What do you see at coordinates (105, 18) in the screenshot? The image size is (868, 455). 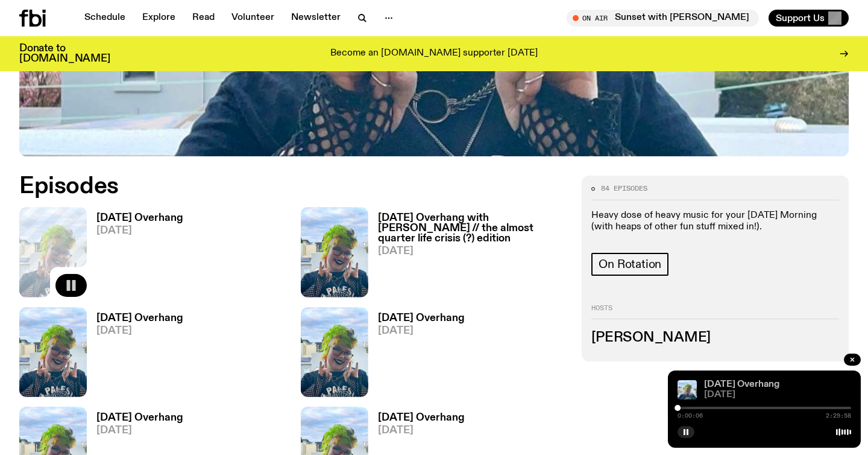 I see `a: Schedule` at bounding box center [105, 18].